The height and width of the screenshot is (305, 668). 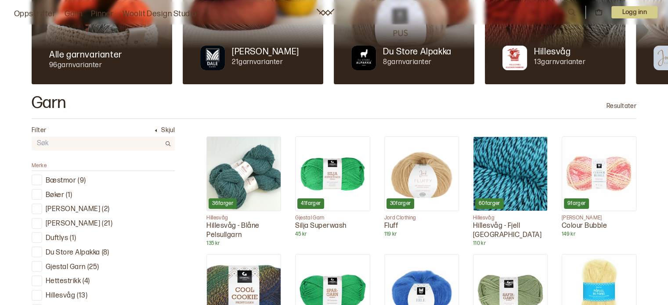 What do you see at coordinates (86, 281) in the screenshot?
I see `p: ( 4 )` at bounding box center [86, 281].